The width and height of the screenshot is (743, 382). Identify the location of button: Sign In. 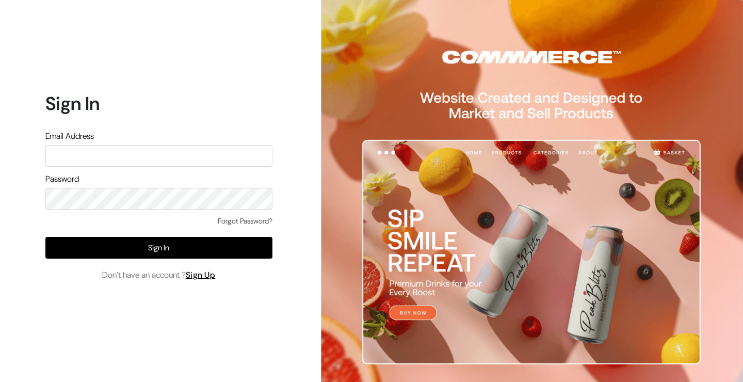
(159, 248).